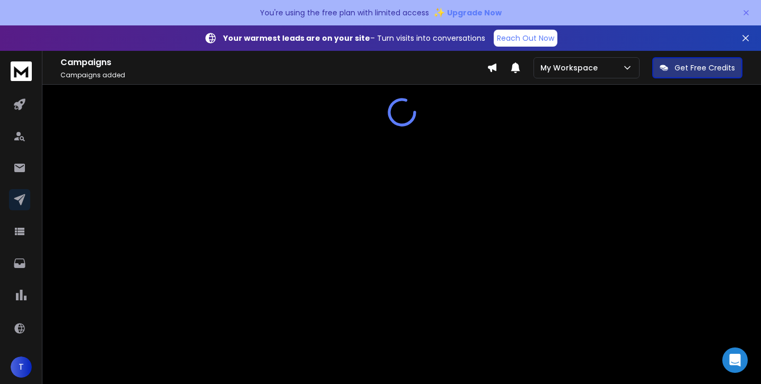 Image resolution: width=761 pixels, height=384 pixels. Describe the element at coordinates (526, 38) in the screenshot. I see `a: Reach Out Now` at that location.